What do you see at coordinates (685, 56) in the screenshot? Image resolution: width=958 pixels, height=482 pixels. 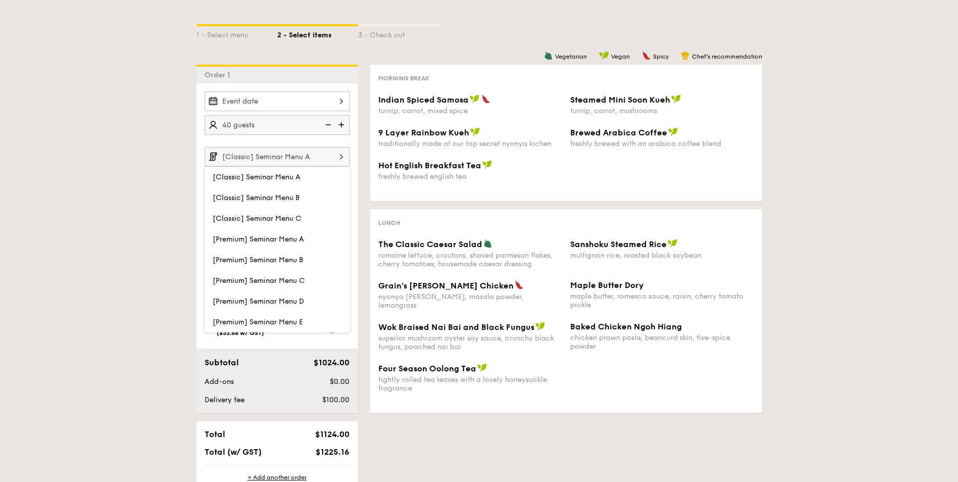 I see `img: icon-chef-hat.a58ddaea.svg` at bounding box center [685, 56].